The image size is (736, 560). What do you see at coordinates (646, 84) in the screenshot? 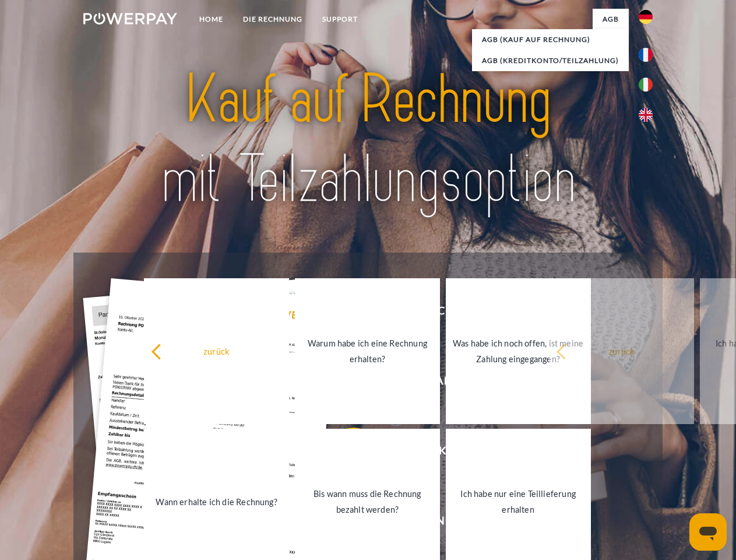
I see `img: it` at bounding box center [646, 84].